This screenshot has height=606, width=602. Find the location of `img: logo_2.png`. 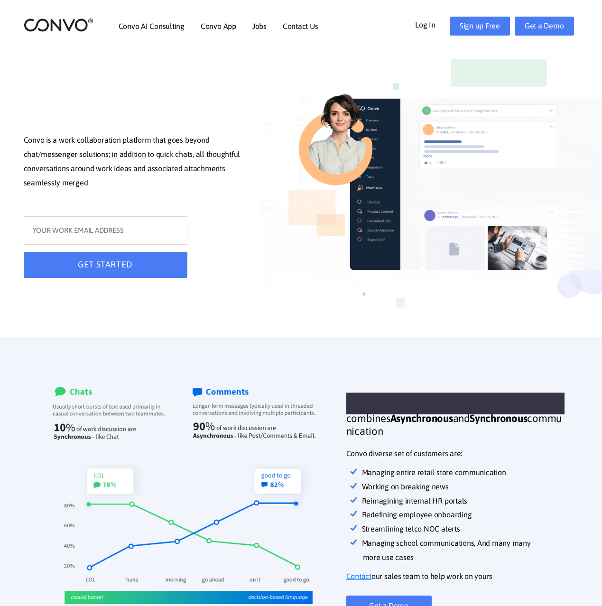

img: logo_2.png is located at coordinates (58, 25).